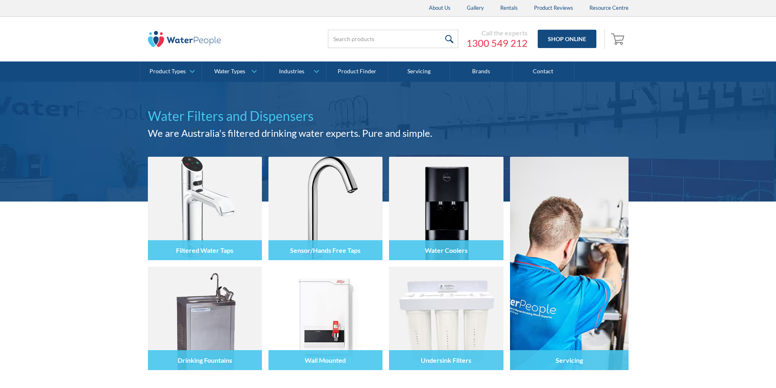 The width and height of the screenshot is (776, 388). Describe the element at coordinates (446, 250) in the screenshot. I see `h4: Water Coolers` at that location.